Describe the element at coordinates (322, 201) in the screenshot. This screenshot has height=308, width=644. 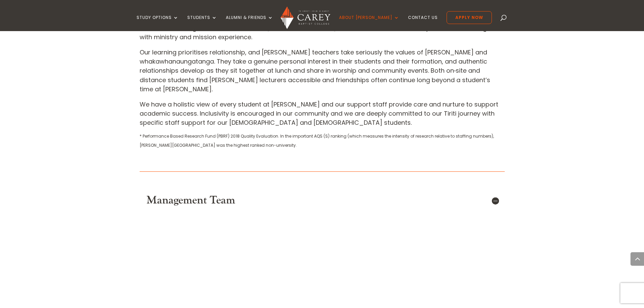
I see `h5: Management Team` at that location.